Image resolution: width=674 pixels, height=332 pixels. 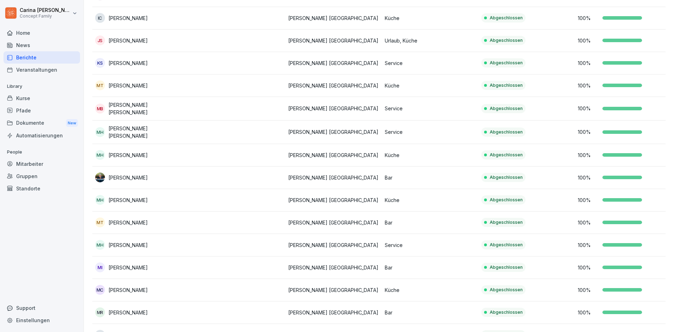 What do you see at coordinates (100, 267) in the screenshot?
I see `div: MI` at bounding box center [100, 267].